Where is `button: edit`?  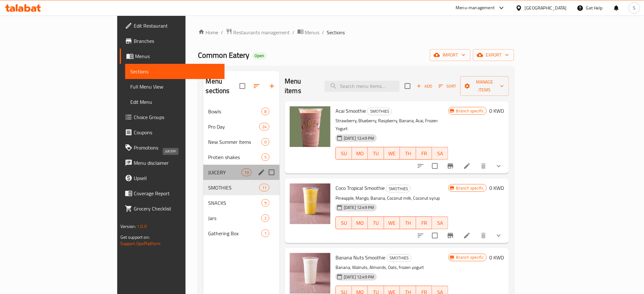 button: edit is located at coordinates (261, 173).